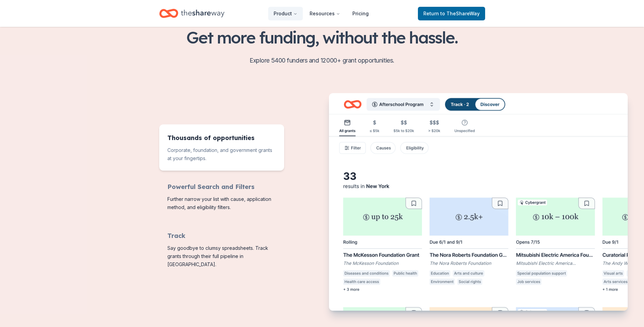  I want to click on a: Home, so click(191, 13).